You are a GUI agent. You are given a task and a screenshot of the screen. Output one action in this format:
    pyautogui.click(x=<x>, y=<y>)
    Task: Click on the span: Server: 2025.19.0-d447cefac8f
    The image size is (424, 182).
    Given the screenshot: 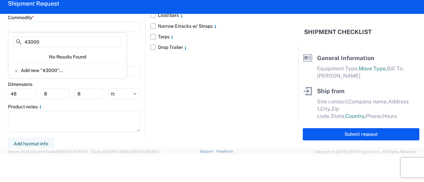 What is the action you would take?
    pyautogui.click(x=48, y=152)
    